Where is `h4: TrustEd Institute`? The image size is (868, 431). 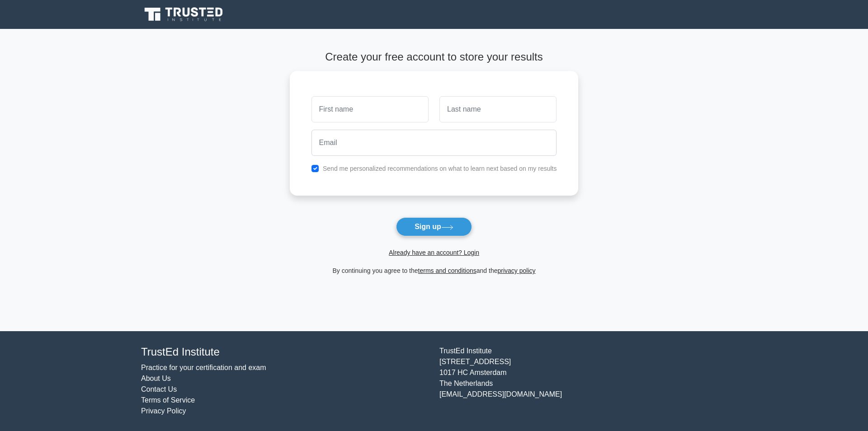 h4: TrustEd Institute is located at coordinates (285, 352).